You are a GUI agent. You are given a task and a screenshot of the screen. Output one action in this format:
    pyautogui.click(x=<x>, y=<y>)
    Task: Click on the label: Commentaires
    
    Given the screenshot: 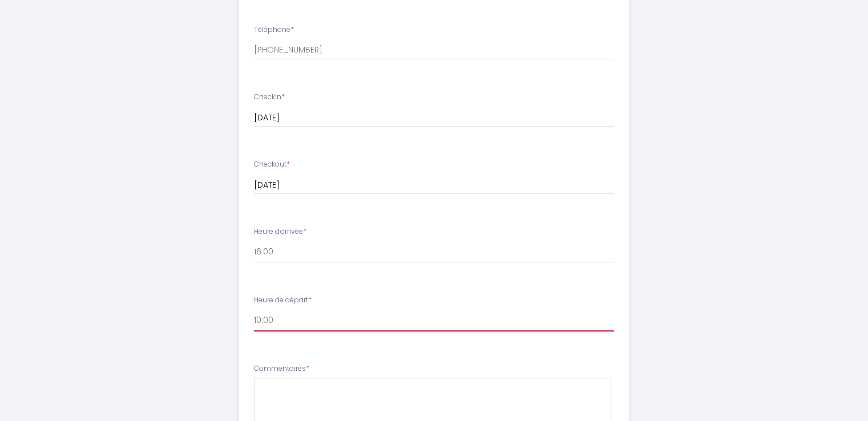 What is the action you would take?
    pyautogui.click(x=281, y=369)
    